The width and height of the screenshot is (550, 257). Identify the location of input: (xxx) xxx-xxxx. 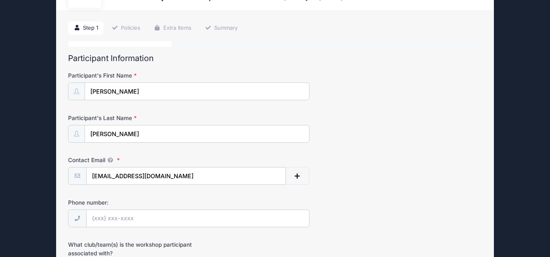
(198, 218).